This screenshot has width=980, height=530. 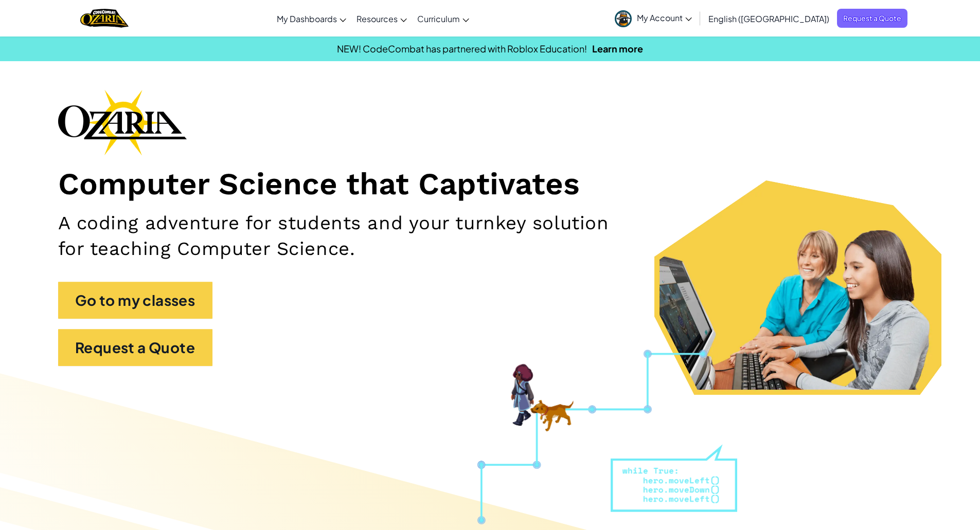 What do you see at coordinates (439, 18) in the screenshot?
I see `span: Curriculum` at bounding box center [439, 18].